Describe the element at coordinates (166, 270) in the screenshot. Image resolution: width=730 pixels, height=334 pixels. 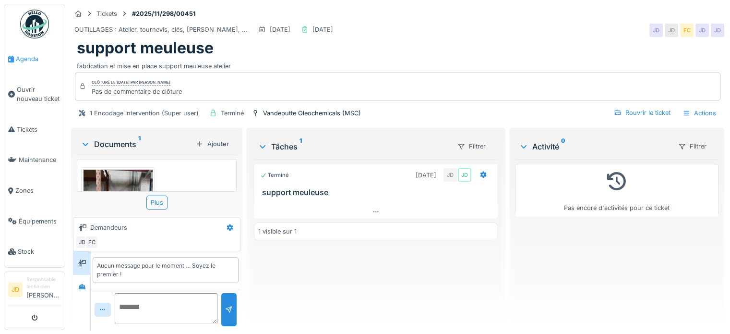
I see `div: Aucun message pour le moment … Soyez le premier !` at that location.